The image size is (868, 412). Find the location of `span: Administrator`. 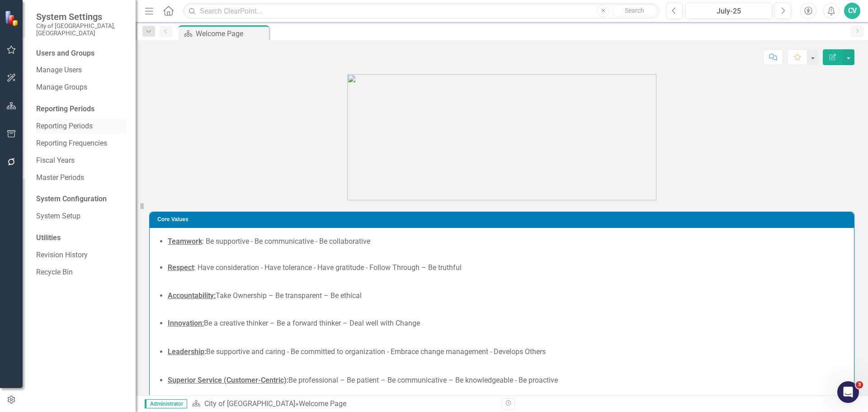

span: Administrator is located at coordinates (166, 404).